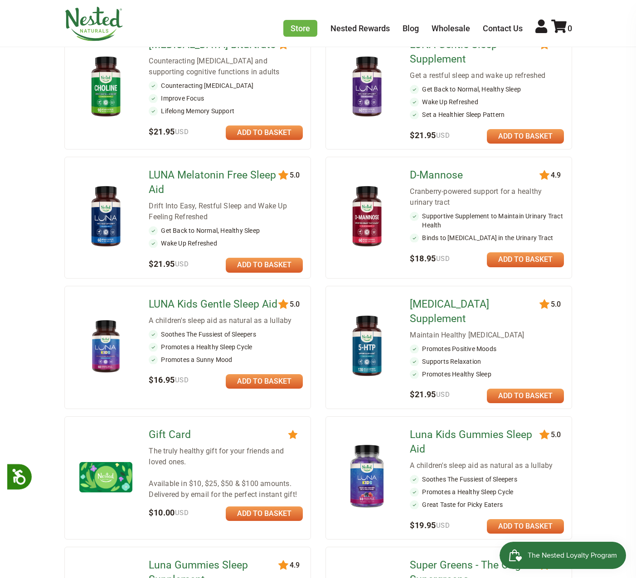 Image resolution: width=636 pixels, height=578 pixels. I want to click on a: Luna Kids Gummies Sleep Aid, so click(475, 442).